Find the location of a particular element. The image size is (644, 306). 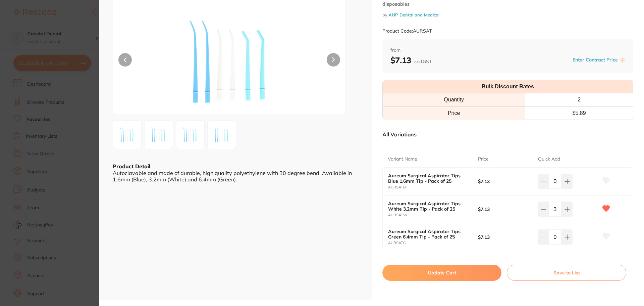

span: excl. GST is located at coordinates (423, 61).